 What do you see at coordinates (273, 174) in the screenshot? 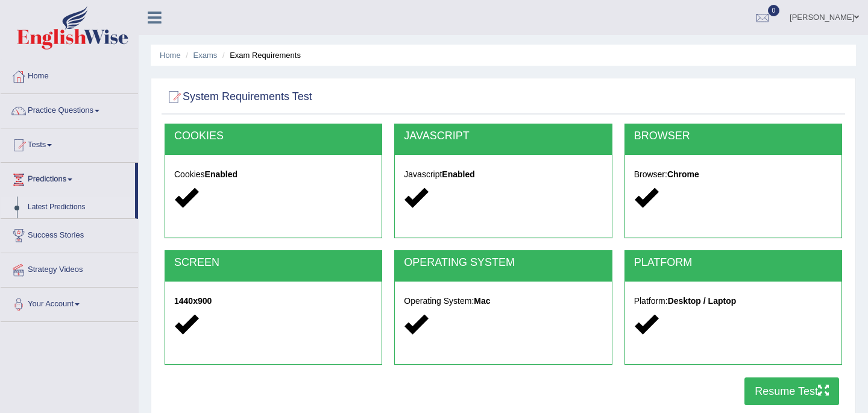
I see `h5: Cookies` at bounding box center [273, 174].